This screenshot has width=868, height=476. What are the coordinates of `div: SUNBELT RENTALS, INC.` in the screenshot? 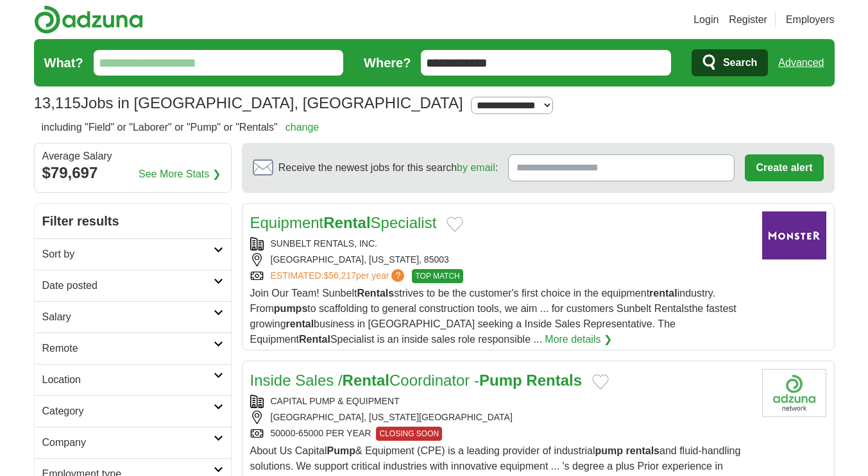 It's located at (501, 244).